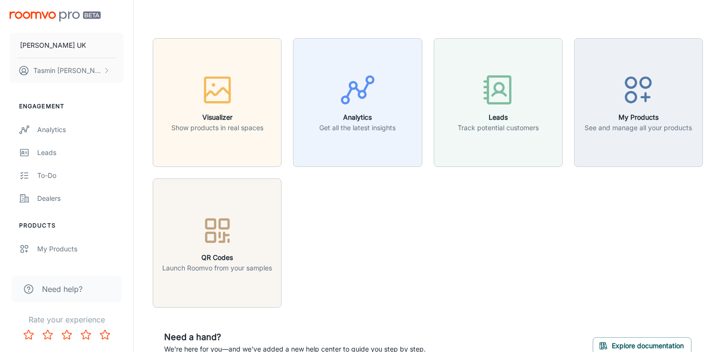 This screenshot has width=722, height=352. I want to click on div: Dealers, so click(80, 199).